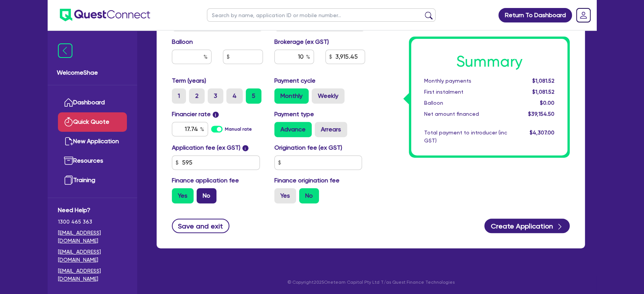  I want to click on label: Monthly, so click(291, 96).